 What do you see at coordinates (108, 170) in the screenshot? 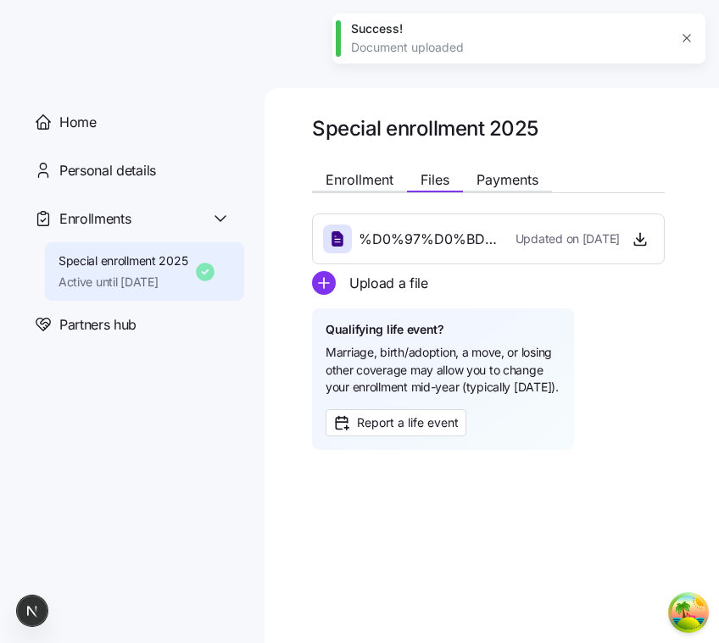
I see `span: Personal details` at bounding box center [108, 170].